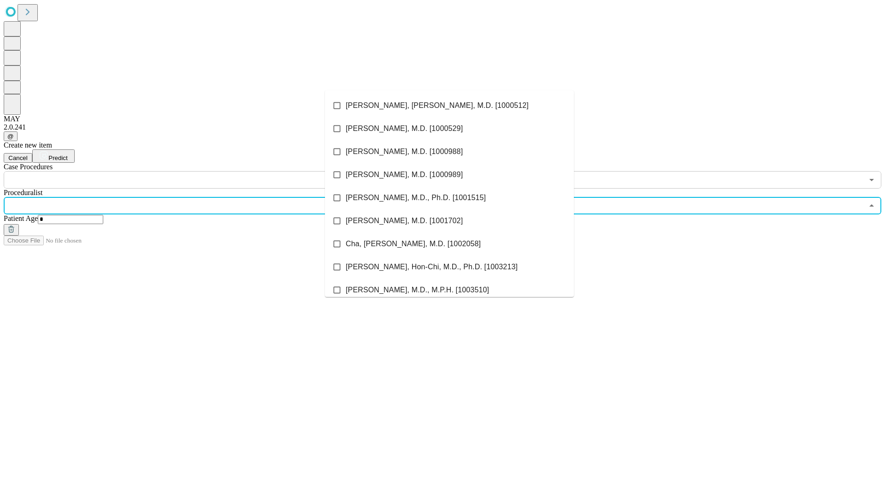 Image resolution: width=885 pixels, height=498 pixels. Describe the element at coordinates (443, 127) in the screenshot. I see `div: 2.0.241` at that location.